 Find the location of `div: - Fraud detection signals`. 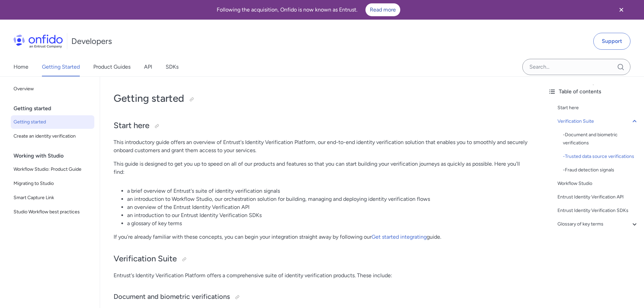

div: - Fraud detection signals is located at coordinates (600, 170).